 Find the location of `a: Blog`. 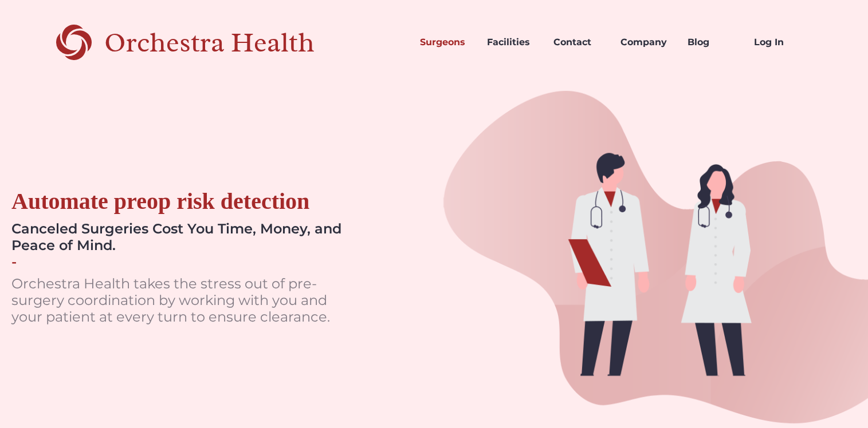

a: Blog is located at coordinates (711, 43).